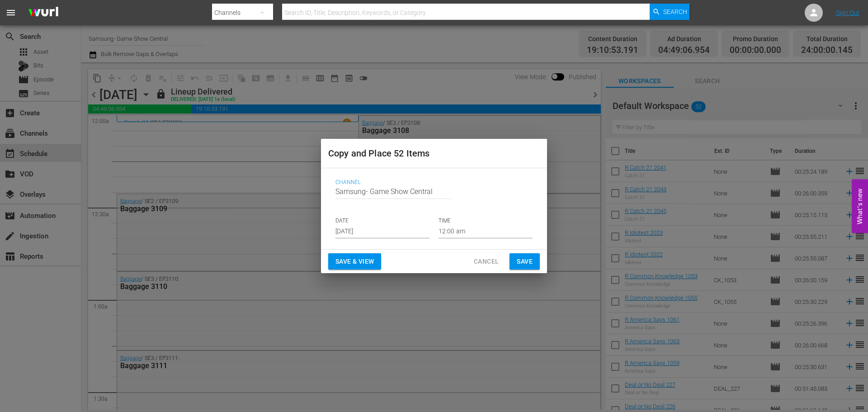 This screenshot has width=868, height=412. What do you see at coordinates (848, 12) in the screenshot?
I see `a: Sign Out` at bounding box center [848, 12].